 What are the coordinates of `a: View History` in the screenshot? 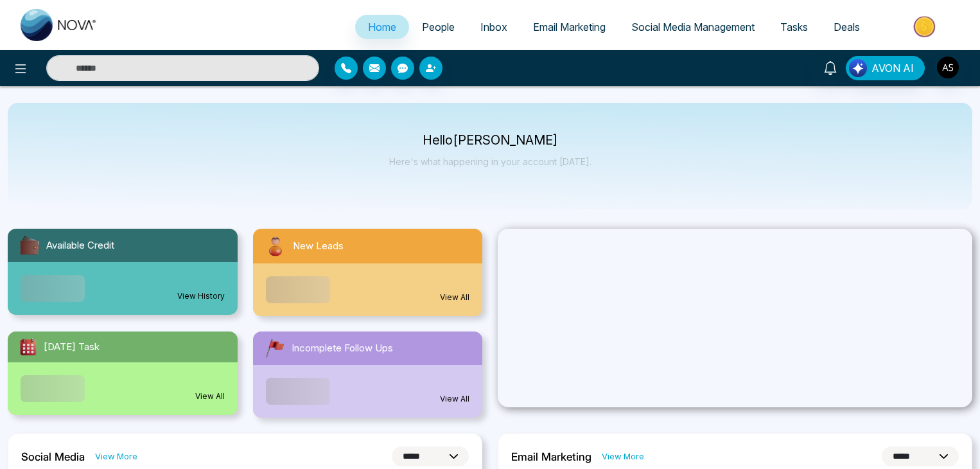 It's located at (201, 297).